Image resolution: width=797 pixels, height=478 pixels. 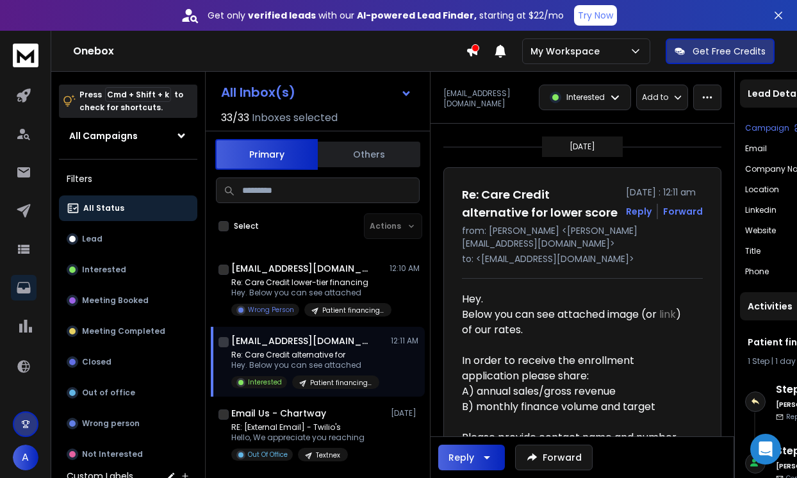 What do you see at coordinates (128, 424) in the screenshot?
I see `button: Wrong person` at bounding box center [128, 424].